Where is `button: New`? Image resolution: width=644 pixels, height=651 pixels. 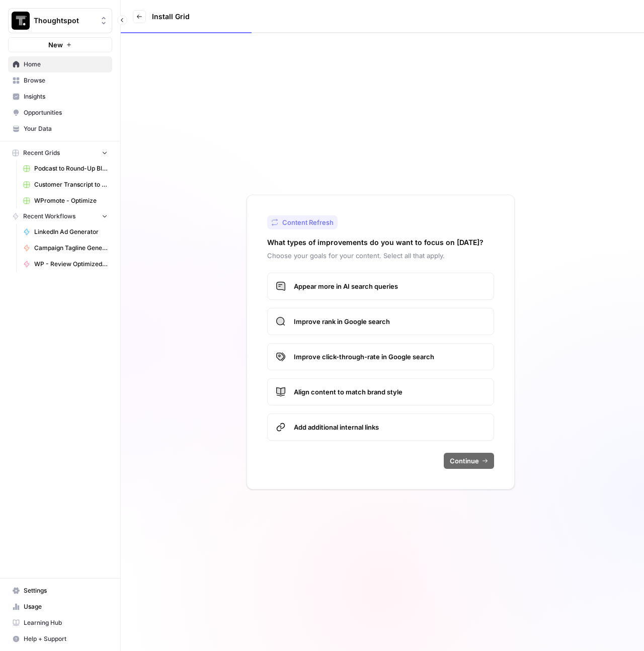 button: New is located at coordinates (59, 45).